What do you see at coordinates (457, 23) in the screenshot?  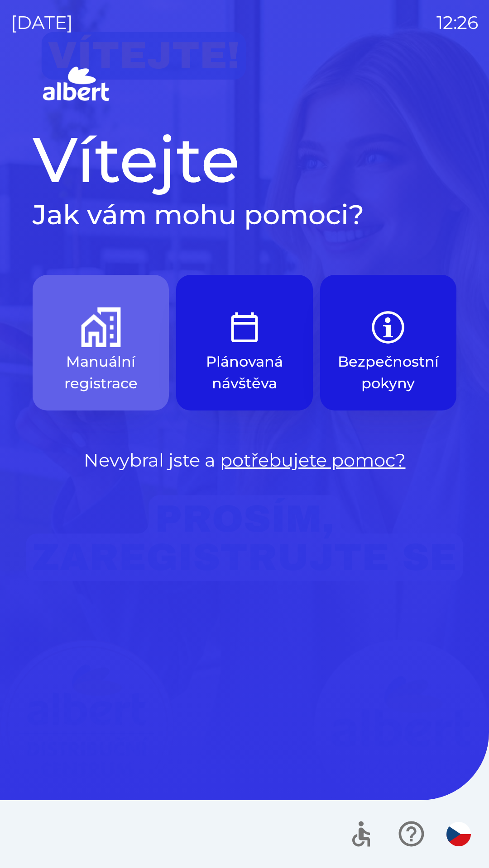 I see `p: 12:26` at bounding box center [457, 23].